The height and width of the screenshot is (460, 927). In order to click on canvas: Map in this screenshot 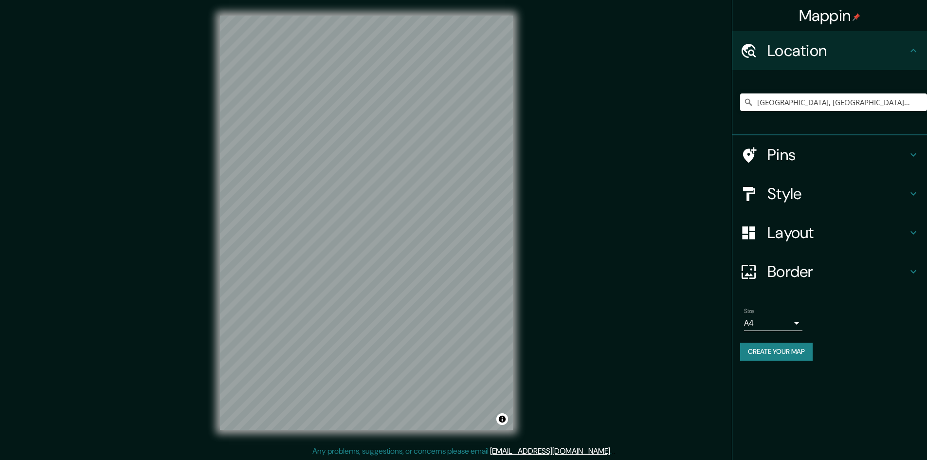, I will do `click(366, 222)`.